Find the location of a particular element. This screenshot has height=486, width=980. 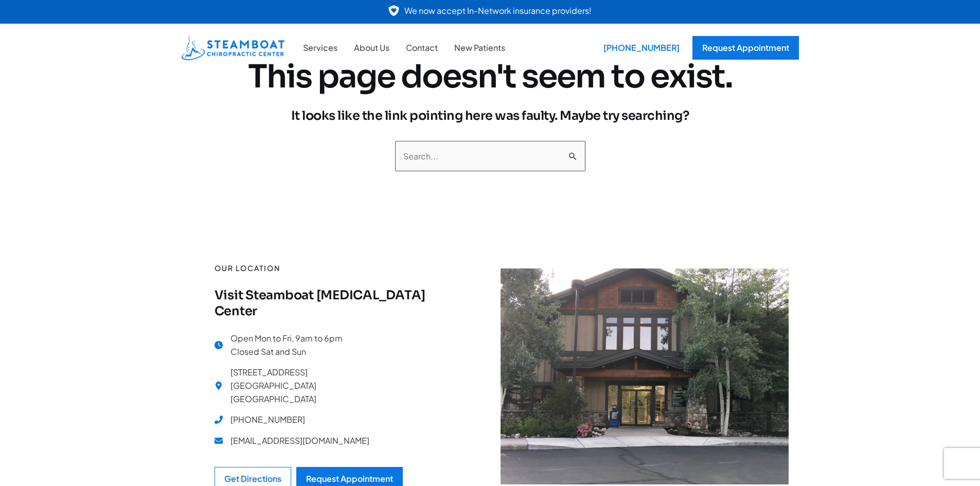

a: About Us is located at coordinates (371, 48).